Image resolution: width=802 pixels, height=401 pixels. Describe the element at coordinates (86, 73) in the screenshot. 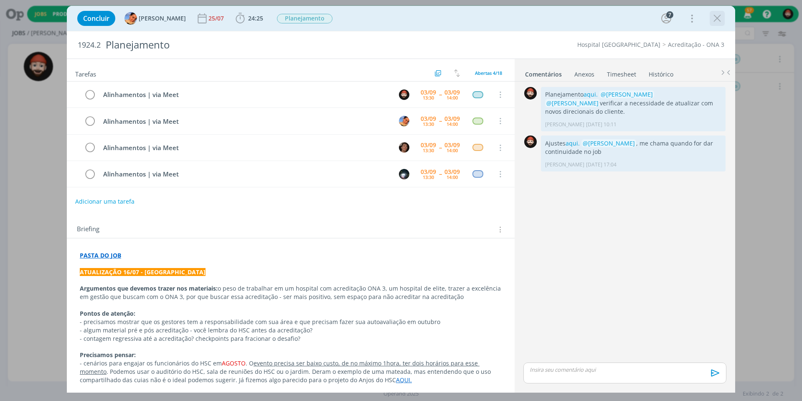

I see `span: Tarefas` at that location.